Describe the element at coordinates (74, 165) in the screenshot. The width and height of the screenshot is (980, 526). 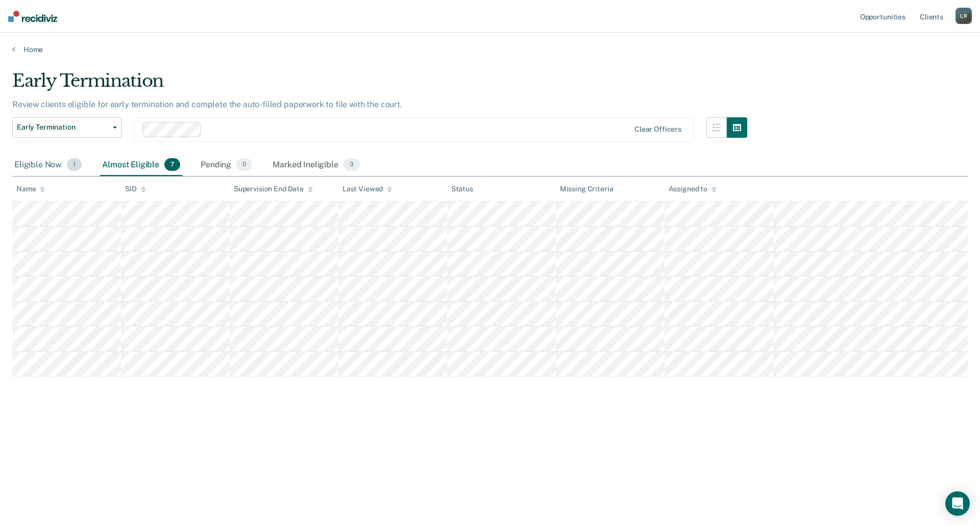
I see `span: 1` at that location.